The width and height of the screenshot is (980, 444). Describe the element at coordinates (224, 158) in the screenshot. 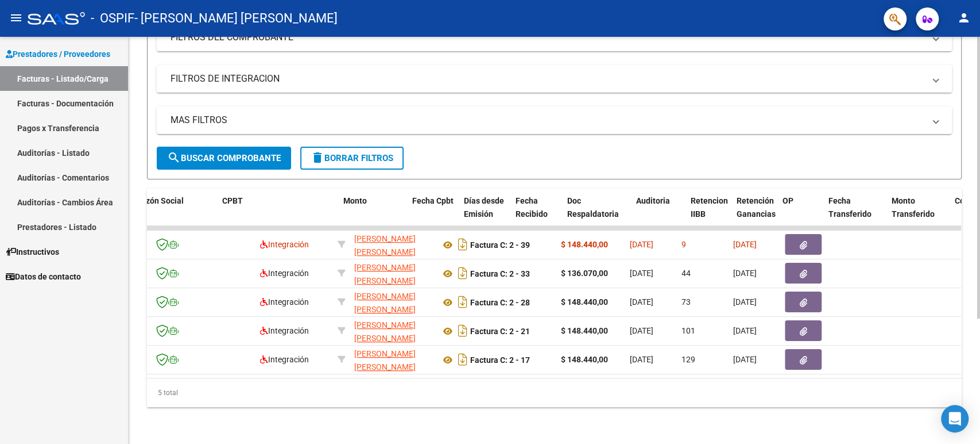

I see `button: Buscar Comprobante` at that location.